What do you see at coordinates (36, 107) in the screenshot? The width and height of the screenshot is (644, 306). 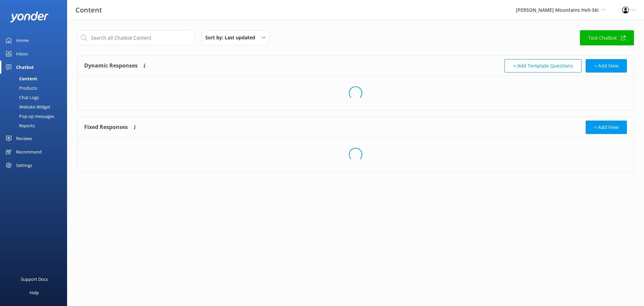 I see `a: Website Widget` at bounding box center [36, 107].